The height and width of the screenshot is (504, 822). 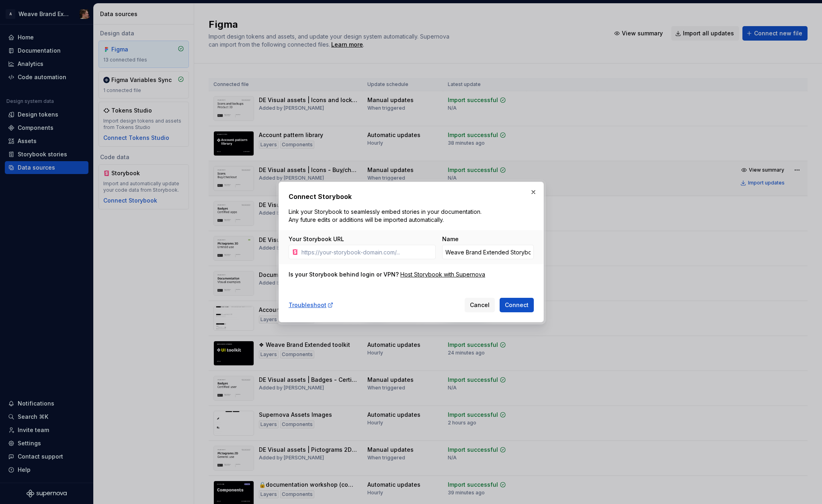 I want to click on div: Is your Storybook behind login or VPN?, so click(x=343, y=275).